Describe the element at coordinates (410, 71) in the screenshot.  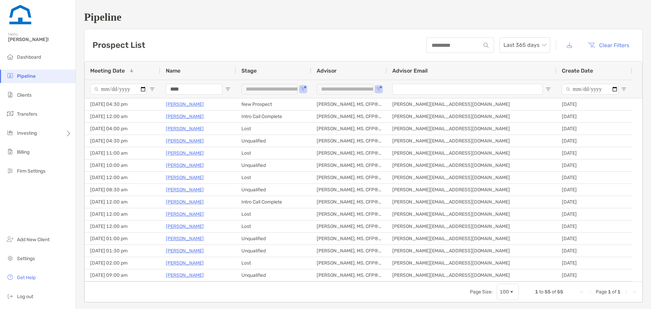
I see `span: Advisor Email` at that location.